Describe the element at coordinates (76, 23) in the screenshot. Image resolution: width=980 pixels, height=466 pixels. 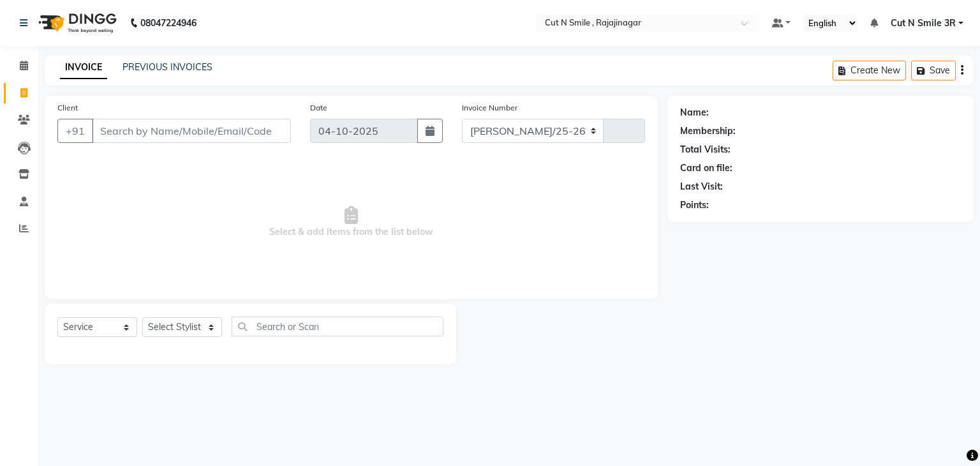
I see `img: logo` at that location.